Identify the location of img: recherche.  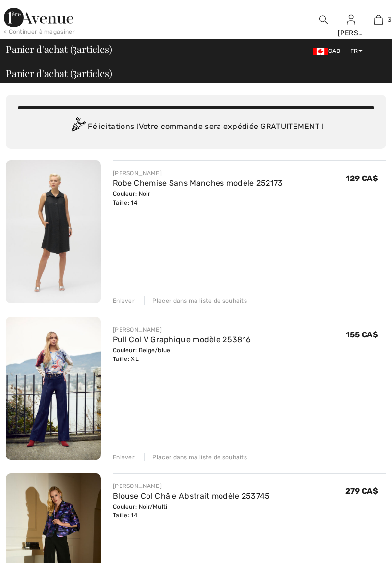
(323, 20).